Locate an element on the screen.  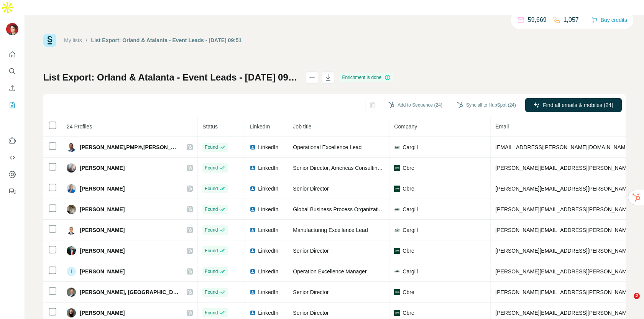
button: Enrich CSV is located at coordinates (12, 89).